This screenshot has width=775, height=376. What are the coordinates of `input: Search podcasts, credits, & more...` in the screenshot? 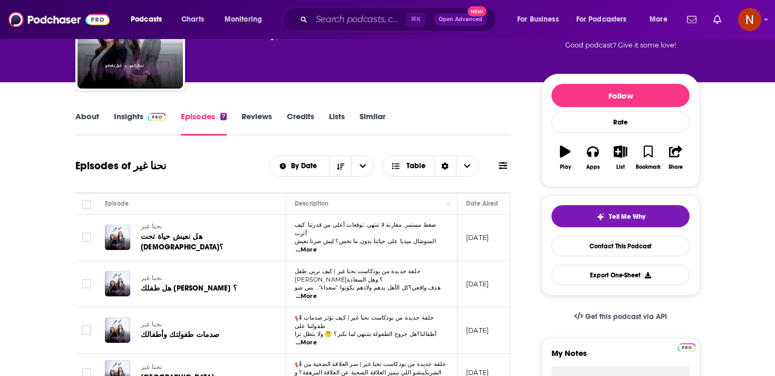 It's located at (359, 20).